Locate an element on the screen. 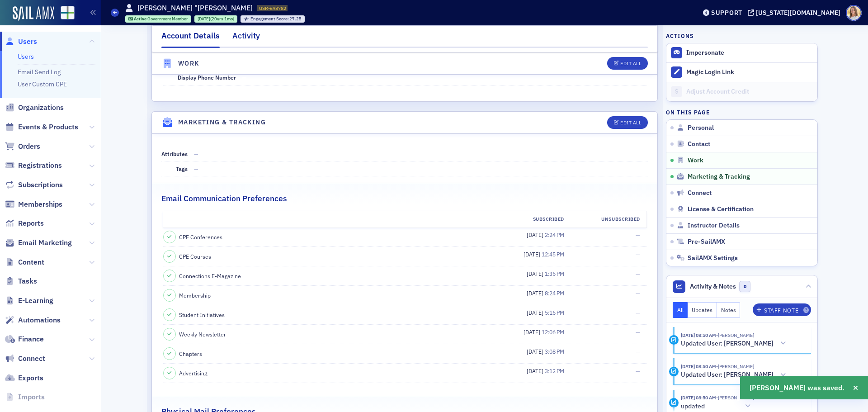 This screenshot has height=412, width=868. a: Tasks is located at coordinates (21, 281).